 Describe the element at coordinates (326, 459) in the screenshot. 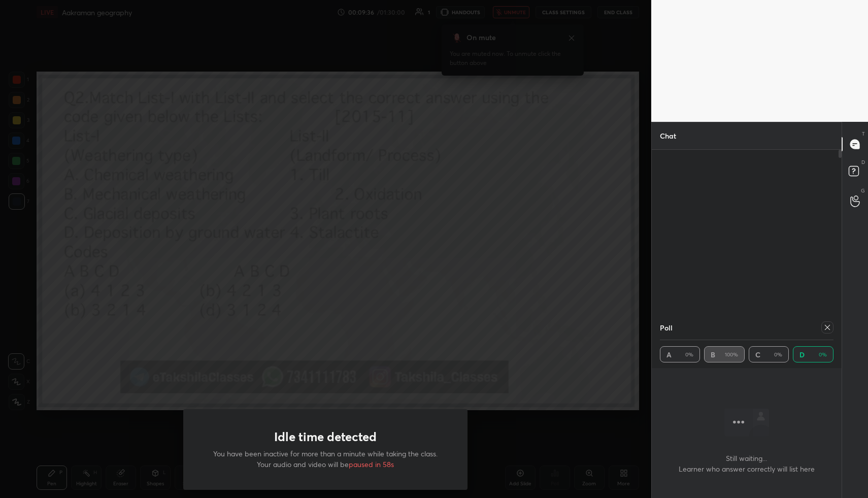

I see `p: You have been inactive for more than a minute while taking the class. Your audio and video will be` at that location.